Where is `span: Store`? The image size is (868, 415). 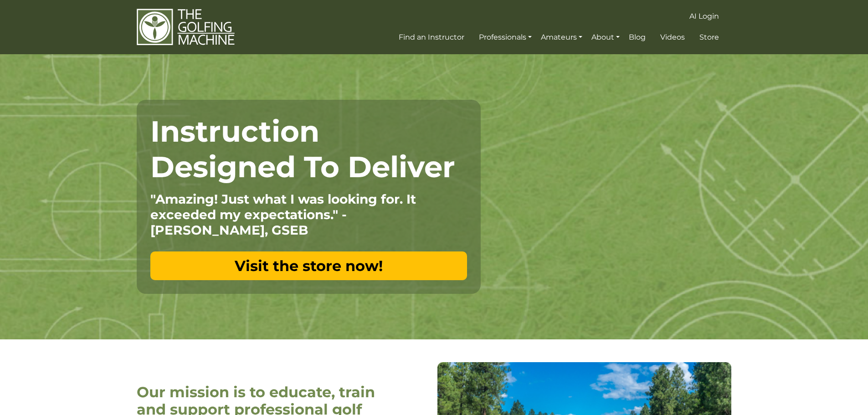 span: Store is located at coordinates (709, 37).